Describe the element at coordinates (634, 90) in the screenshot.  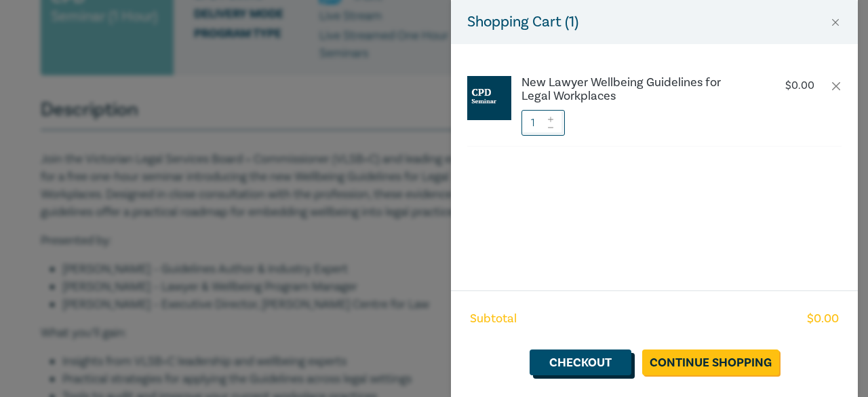
I see `h6: New Lawyer Wellbeing Guidelines for Legal Workplaces` at that location.